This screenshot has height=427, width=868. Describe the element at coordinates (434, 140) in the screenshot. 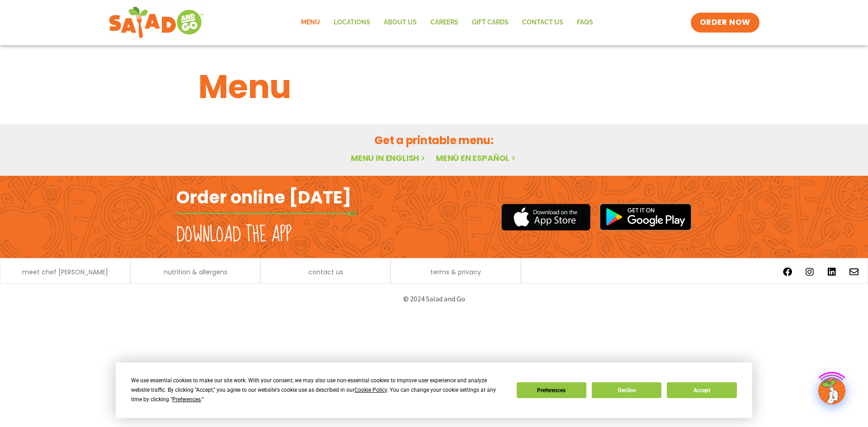

I see `h2: Get a printable menu:` at that location.